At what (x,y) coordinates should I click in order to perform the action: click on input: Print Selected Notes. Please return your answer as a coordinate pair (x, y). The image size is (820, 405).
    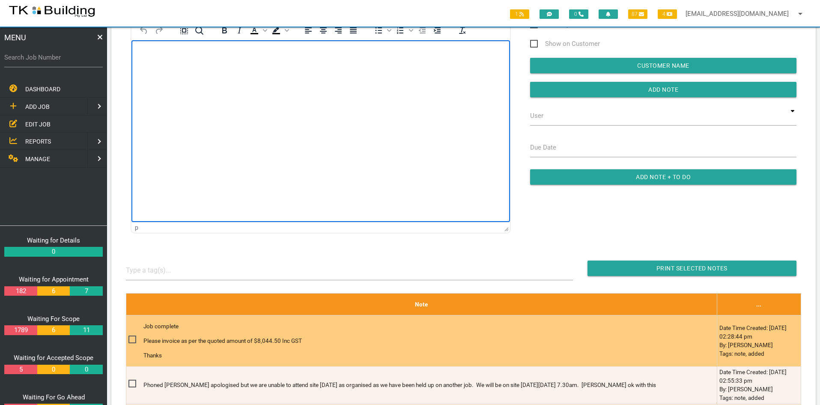
    Looking at the image, I should click on (692, 268).